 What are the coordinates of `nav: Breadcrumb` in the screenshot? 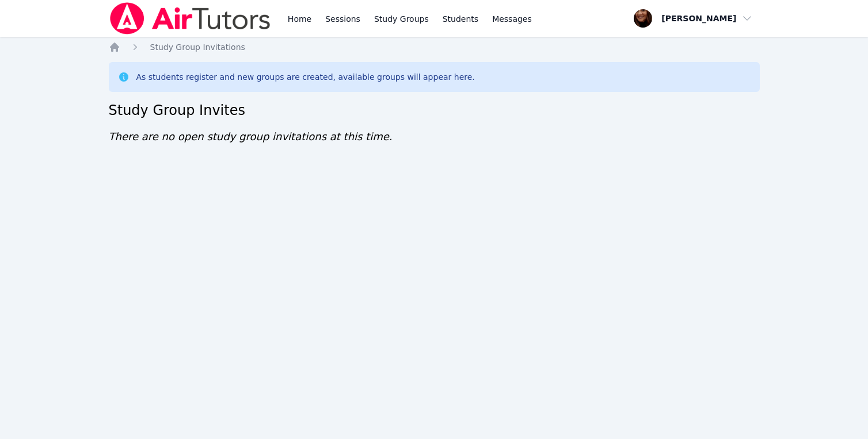 It's located at (434, 47).